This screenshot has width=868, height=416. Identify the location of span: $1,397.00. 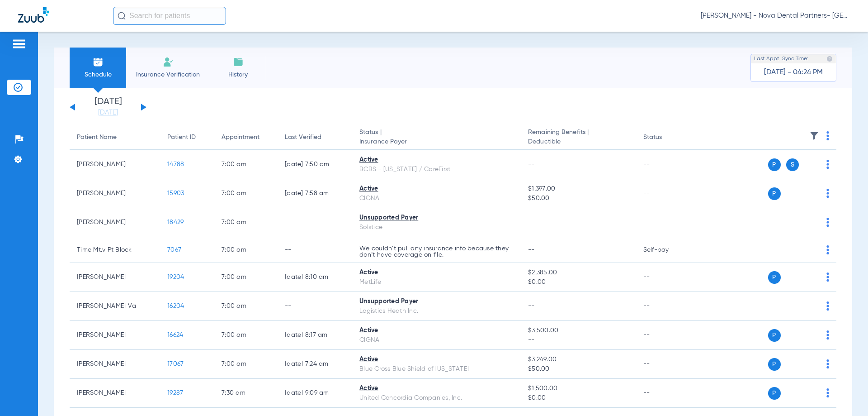
(578, 188).